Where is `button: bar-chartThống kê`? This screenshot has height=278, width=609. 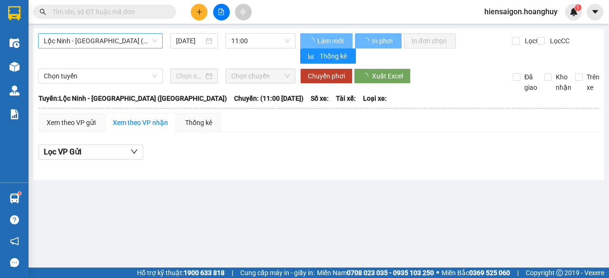 button: bar-chartThống kê is located at coordinates (328, 56).